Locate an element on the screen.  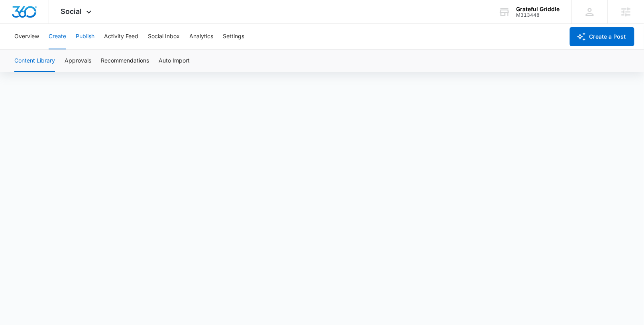
button: Settings is located at coordinates (234, 37).